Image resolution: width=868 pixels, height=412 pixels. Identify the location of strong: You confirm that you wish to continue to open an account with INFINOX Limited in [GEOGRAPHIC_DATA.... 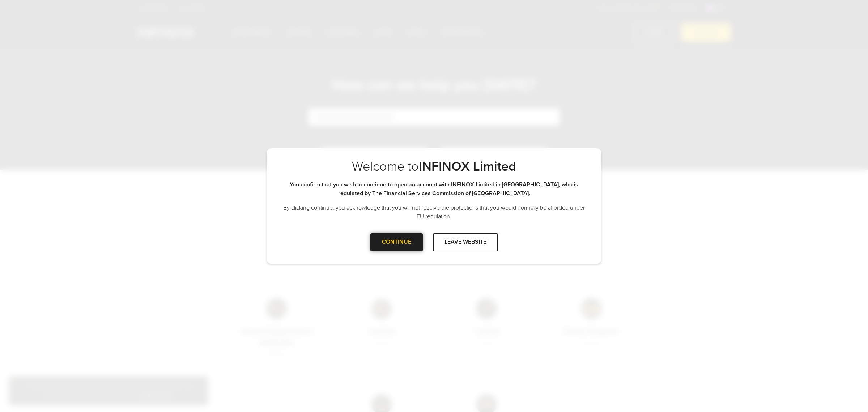
(434, 189).